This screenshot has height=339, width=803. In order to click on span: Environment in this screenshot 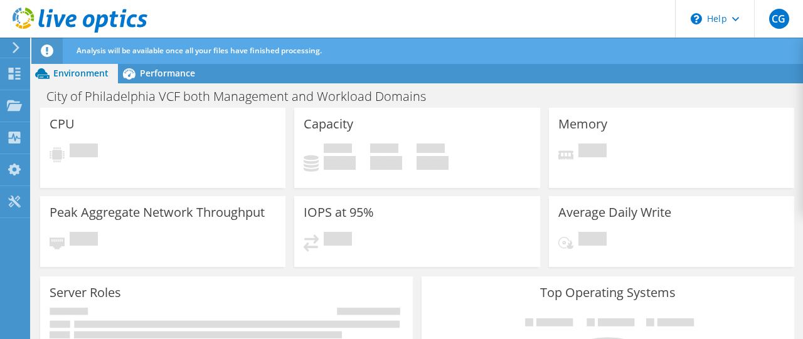, I will do `click(81, 73)`.